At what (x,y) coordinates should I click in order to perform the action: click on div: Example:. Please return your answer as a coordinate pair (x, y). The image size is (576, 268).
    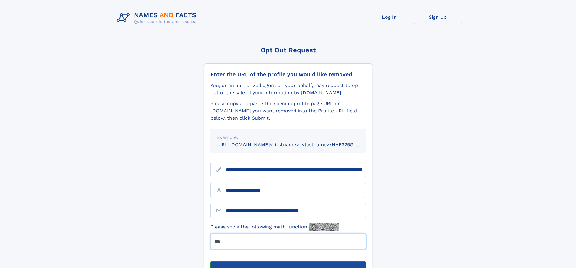
    Looking at the image, I should click on (288, 137).